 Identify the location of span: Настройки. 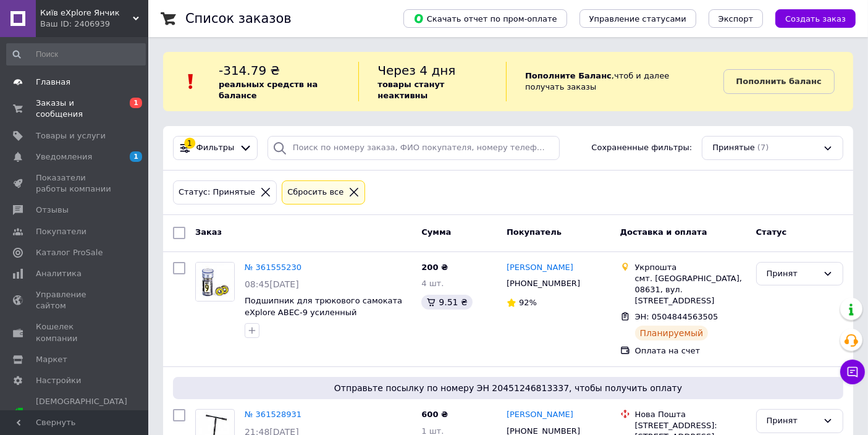
(58, 380).